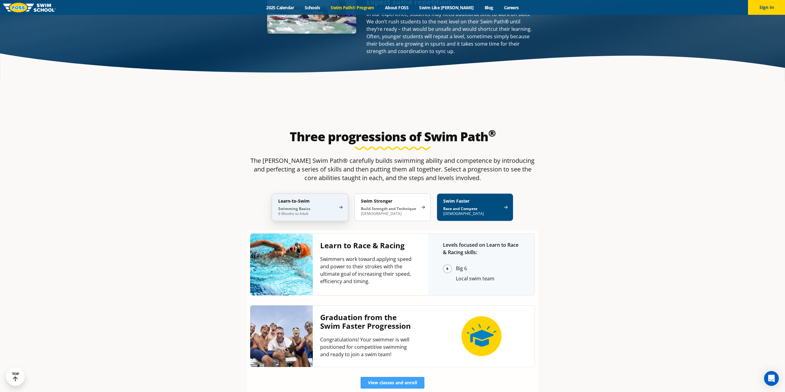  Describe the element at coordinates (450, 33) in the screenshot. I see `p: In our experience, students may need additional time to work on skills. We don’t rush students to...` at that location.